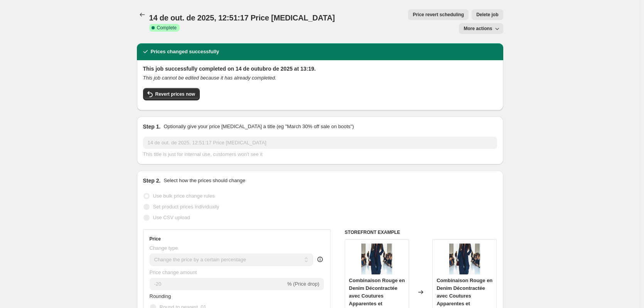 The width and height of the screenshot is (644, 308). What do you see at coordinates (438, 15) in the screenshot?
I see `button: Price revert scheduling` at bounding box center [438, 15].